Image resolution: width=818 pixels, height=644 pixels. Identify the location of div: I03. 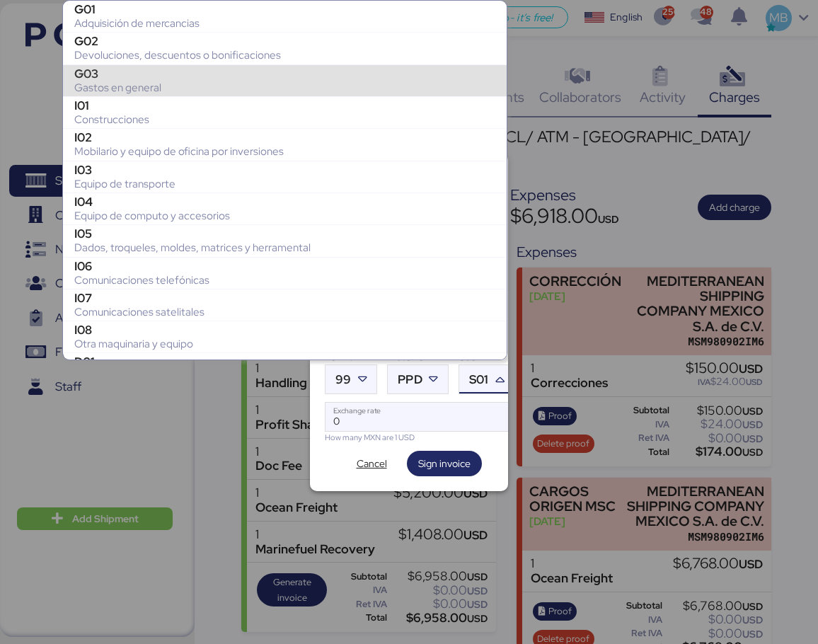
(285, 170).